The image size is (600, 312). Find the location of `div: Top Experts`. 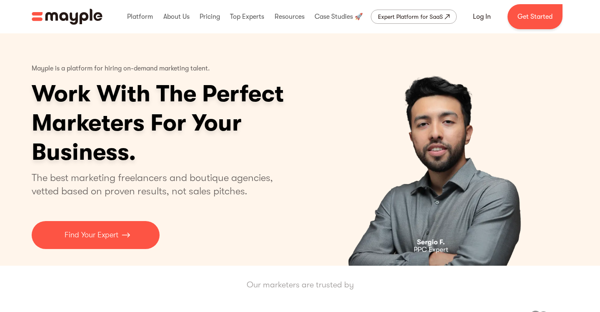

div: Top Experts is located at coordinates (247, 17).